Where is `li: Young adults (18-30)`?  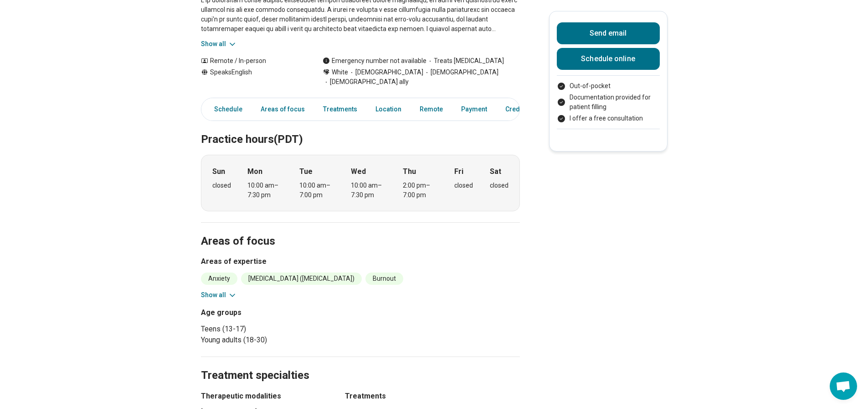
li: Young adults (18-30) is located at coordinates (279, 340).